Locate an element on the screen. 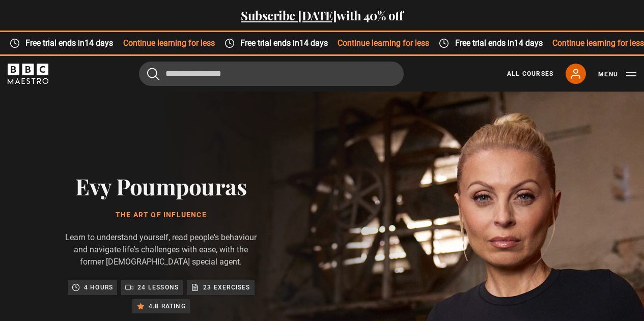 This screenshot has height=321, width=644. a: All Courses is located at coordinates (530, 74).